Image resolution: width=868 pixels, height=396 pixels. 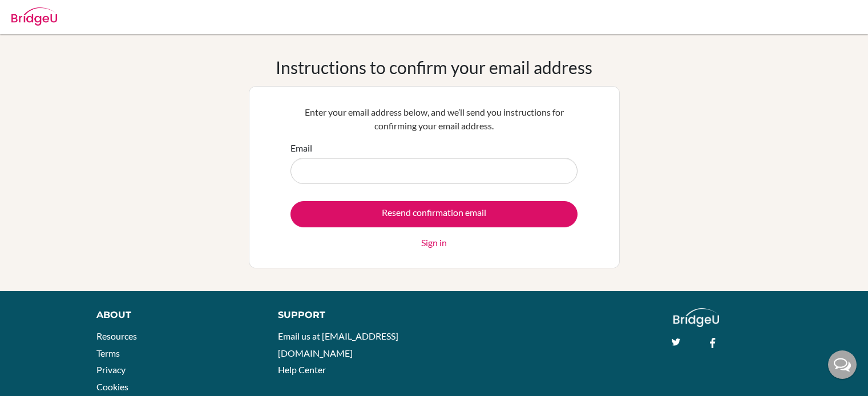 What do you see at coordinates (301, 148) in the screenshot?
I see `label: Email` at bounding box center [301, 148].